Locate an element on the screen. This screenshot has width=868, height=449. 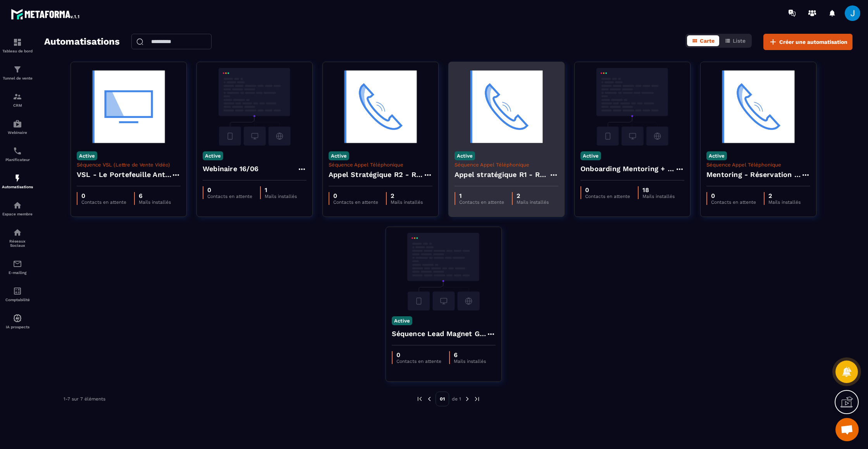
h4: Webinaire 16/06 is located at coordinates (231, 169).